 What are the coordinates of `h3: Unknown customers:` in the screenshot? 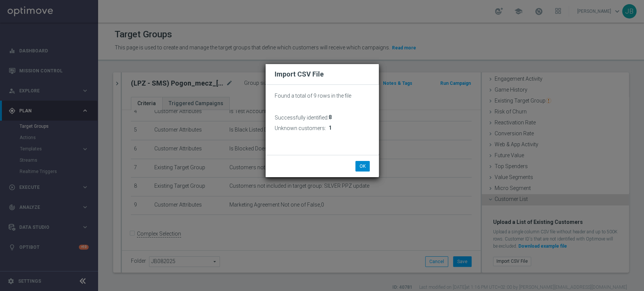 It's located at (300, 128).